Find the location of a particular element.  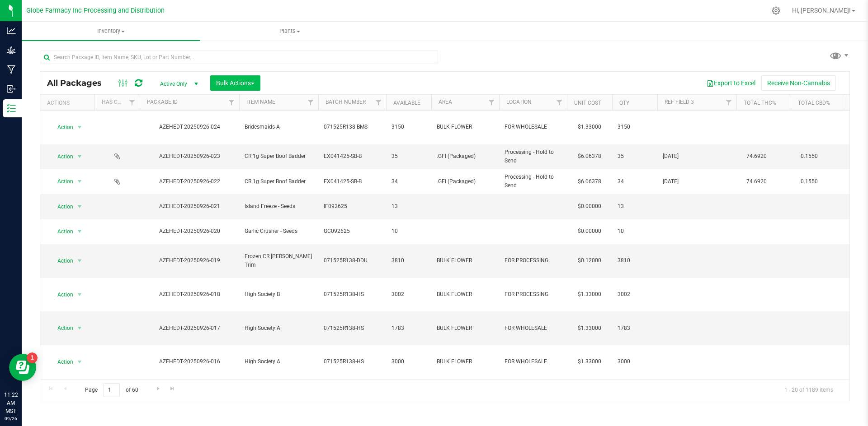

div: Actions is located at coordinates (69, 103).